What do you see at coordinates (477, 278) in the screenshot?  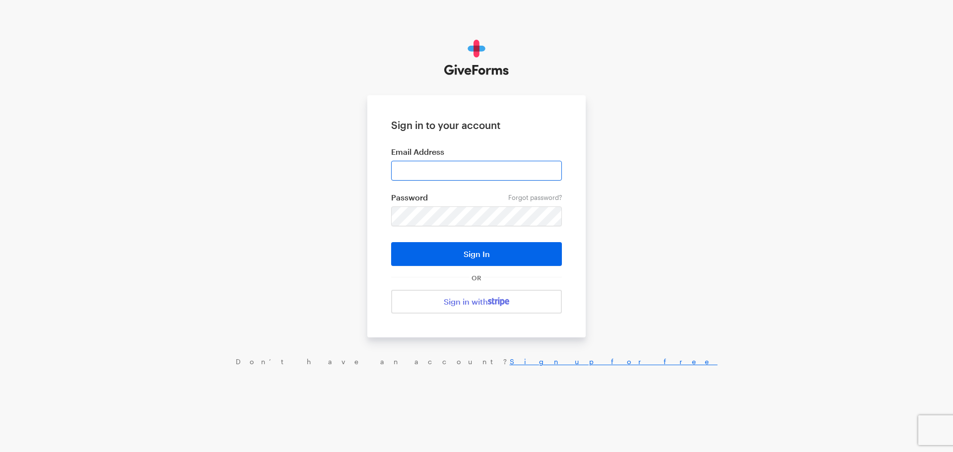 I see `span: OR` at bounding box center [477, 278].